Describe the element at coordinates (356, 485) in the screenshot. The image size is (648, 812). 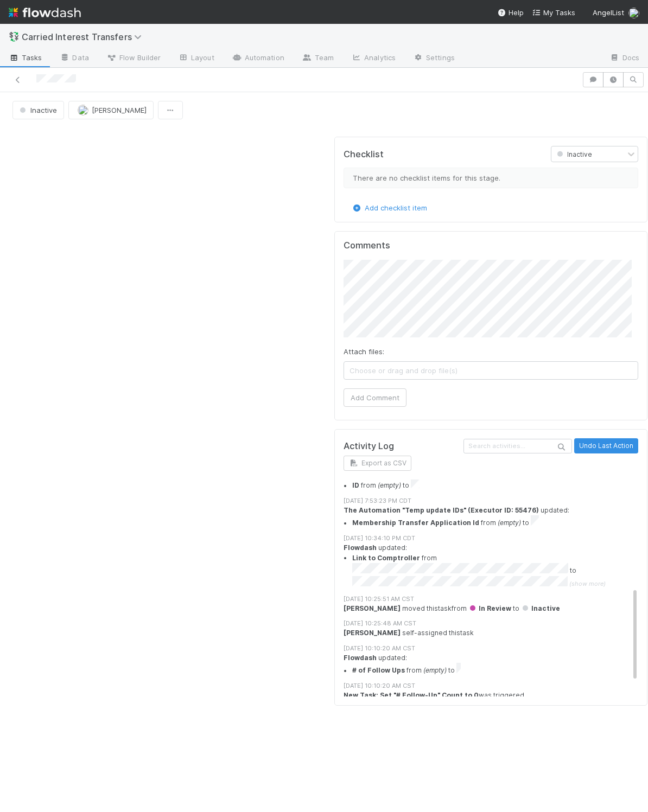
I see `strong: ID` at that location.